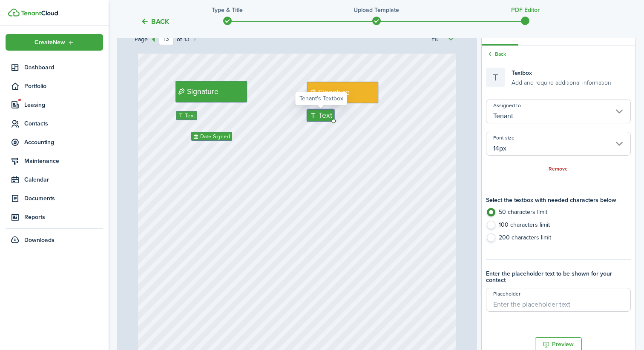  What do you see at coordinates (559, 200) in the screenshot?
I see `h4: Select the textbox with needed characters below` at bounding box center [559, 200].